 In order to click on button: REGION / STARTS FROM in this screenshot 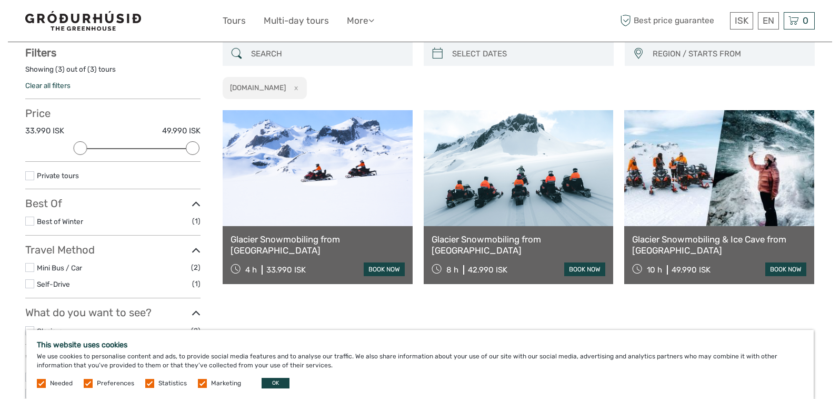, I will do `click(729, 54)`.